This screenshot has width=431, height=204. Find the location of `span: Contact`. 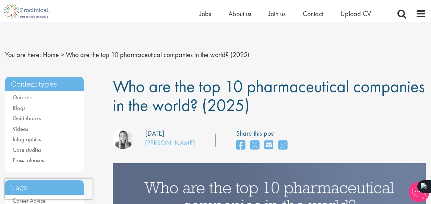

span: Contact is located at coordinates (313, 14).